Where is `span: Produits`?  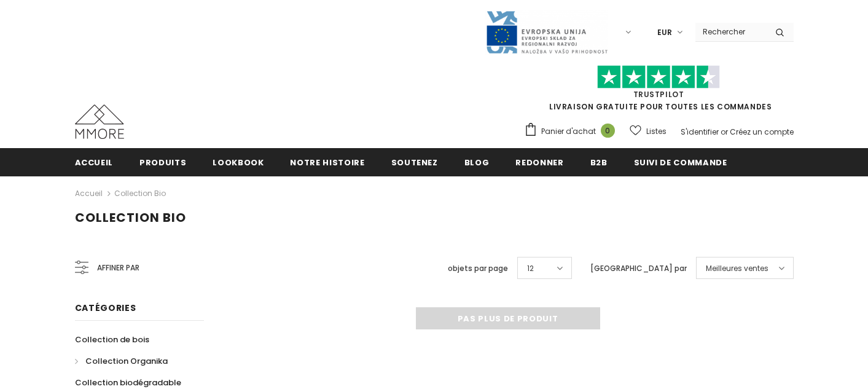
span: Produits is located at coordinates (162, 162).